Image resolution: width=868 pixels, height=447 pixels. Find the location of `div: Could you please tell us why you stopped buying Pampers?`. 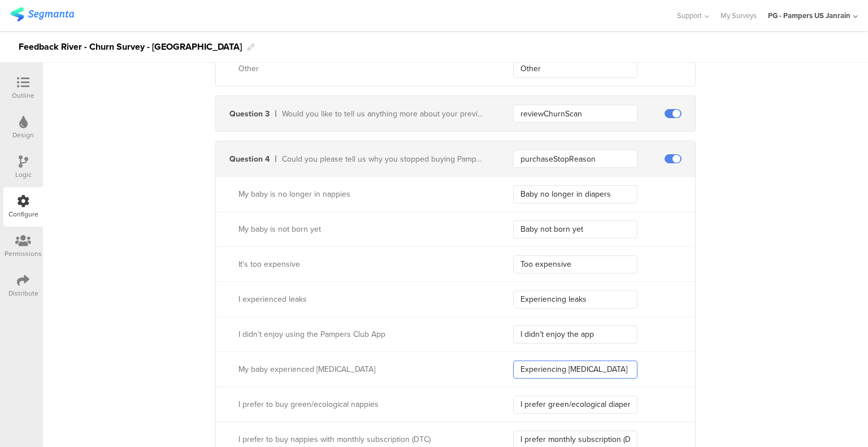

div: Could you please tell us why you stopped buying Pampers? is located at coordinates (383, 159).